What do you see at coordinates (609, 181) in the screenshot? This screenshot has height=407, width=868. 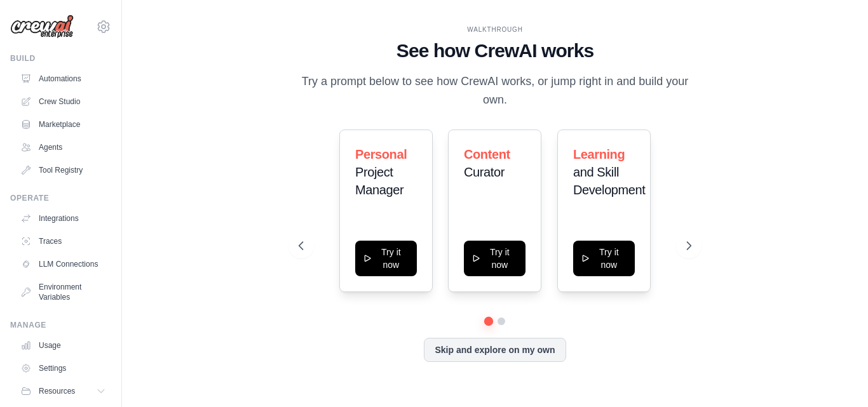 I see `span: and Skill Development` at bounding box center [609, 181].